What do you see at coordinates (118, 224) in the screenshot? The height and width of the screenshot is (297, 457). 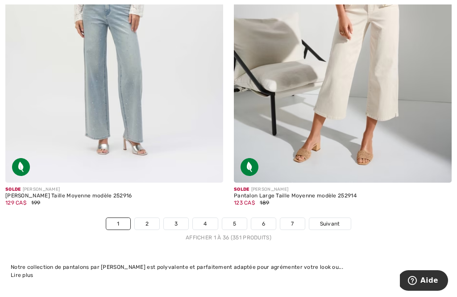 I see `a: 1` at bounding box center [118, 224].